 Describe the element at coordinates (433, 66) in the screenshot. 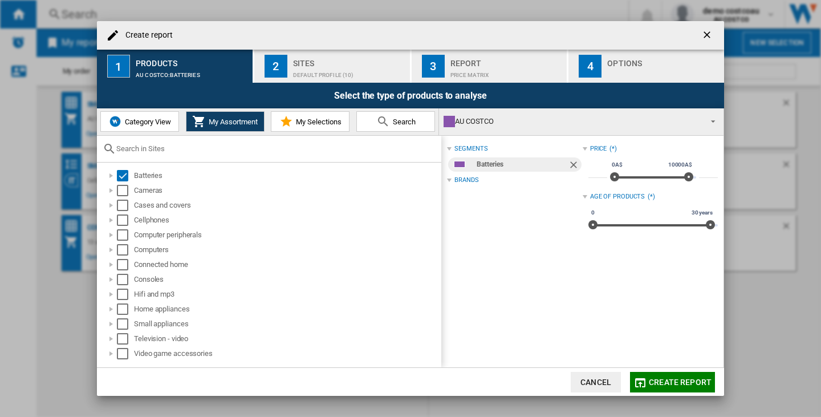

I see `div: 3` at that location.